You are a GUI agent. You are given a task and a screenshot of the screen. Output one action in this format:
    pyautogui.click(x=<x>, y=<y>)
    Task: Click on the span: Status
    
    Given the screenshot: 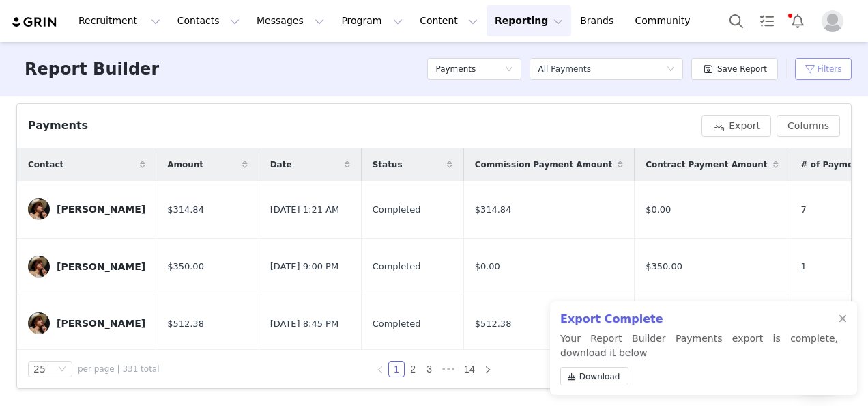 What is the action you would take?
    pyautogui.click(x=388, y=165)
    